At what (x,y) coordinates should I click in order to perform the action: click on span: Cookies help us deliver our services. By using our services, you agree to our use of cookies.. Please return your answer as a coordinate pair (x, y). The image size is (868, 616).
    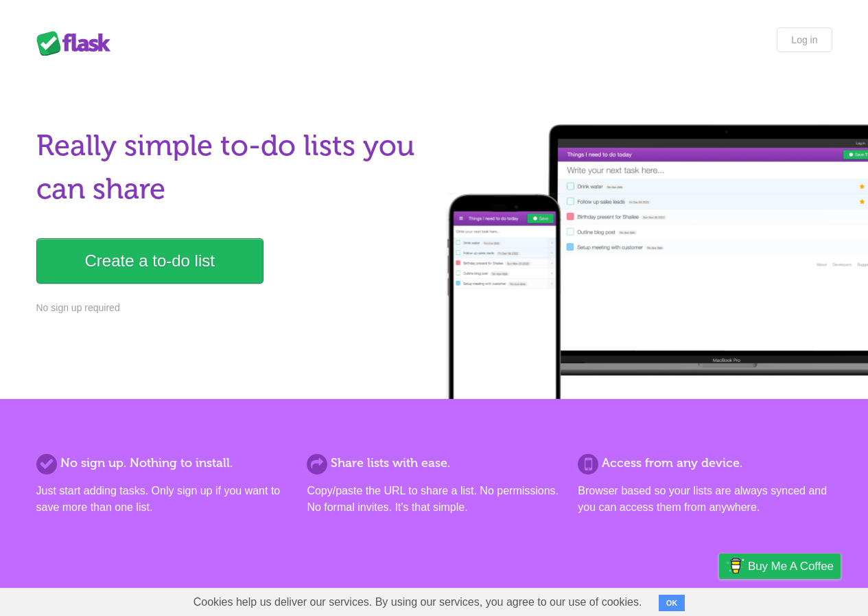
    Looking at the image, I should click on (418, 603).